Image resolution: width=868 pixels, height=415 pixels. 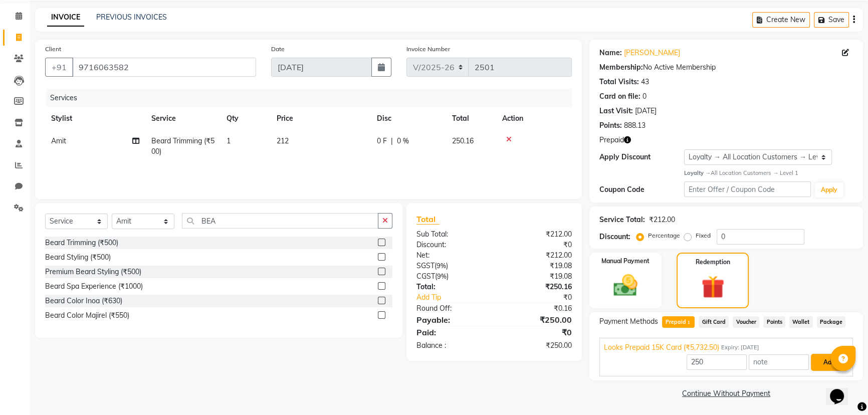 I want to click on th: Price, so click(x=320, y=119).